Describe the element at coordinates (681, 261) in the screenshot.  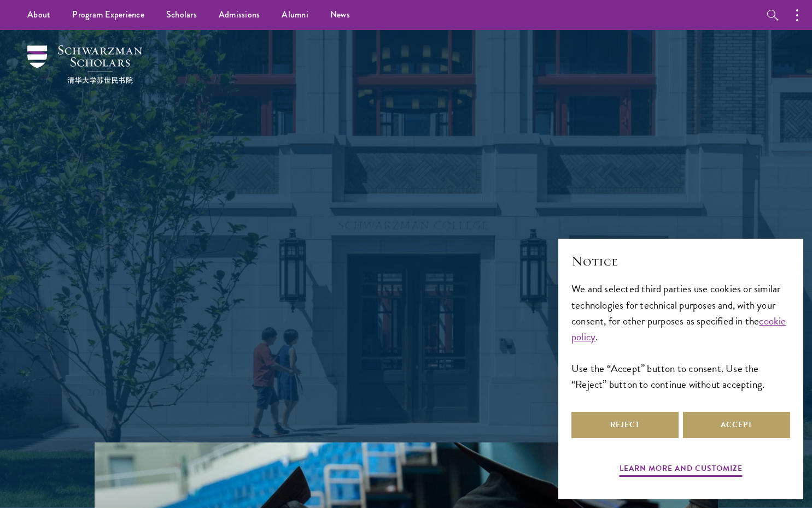
I see `h2: Notice` at that location.